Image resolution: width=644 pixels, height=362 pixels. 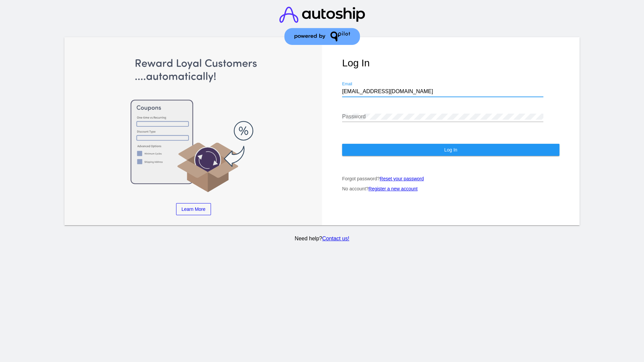 What do you see at coordinates (194, 125) in the screenshot?
I see `img: Apply Coupons Automatically to Scheduled Orders with QPilot` at bounding box center [194, 125].